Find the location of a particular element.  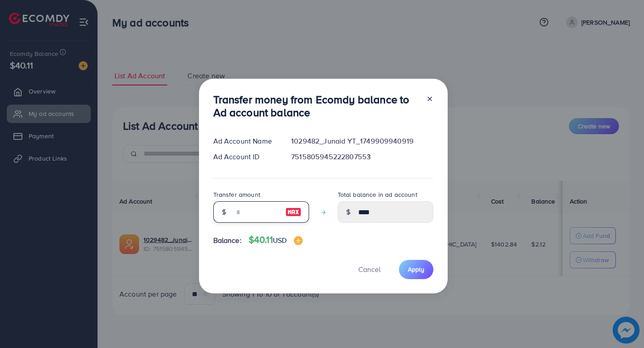

div: Ad Account ID is located at coordinates (245, 156).